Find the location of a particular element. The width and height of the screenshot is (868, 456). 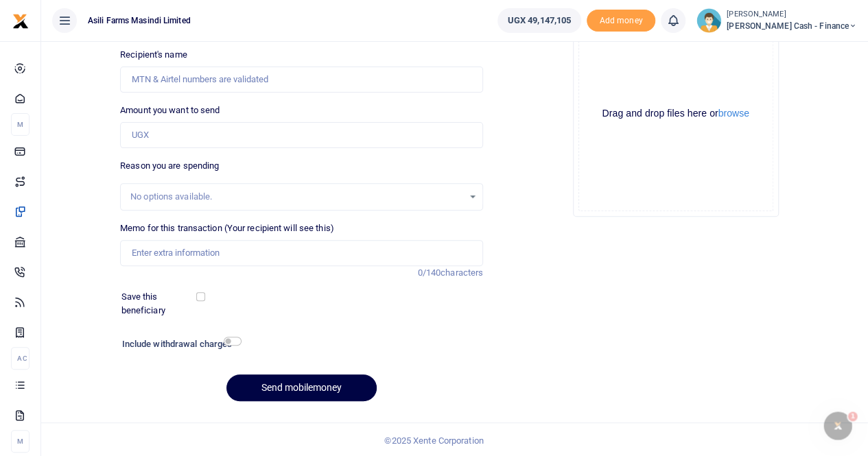

a: Add money is located at coordinates (621, 20).